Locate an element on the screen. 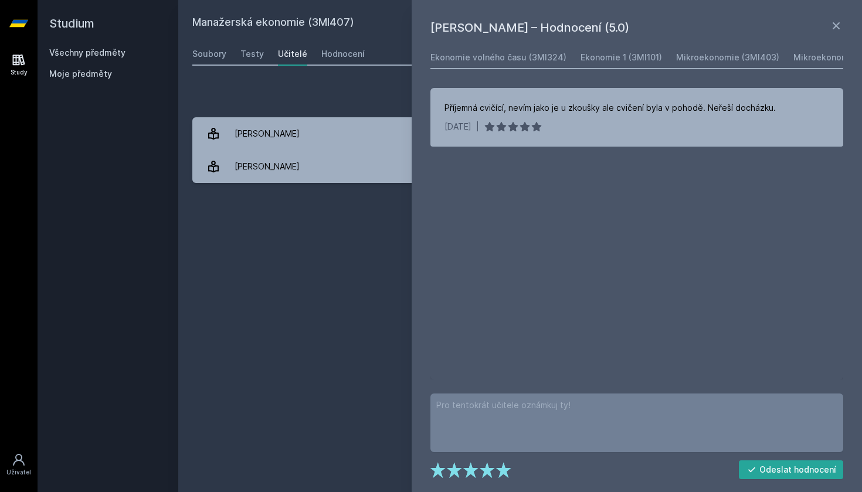 This screenshot has height=492, width=862. div: Příjemná cvičící, nevím jako je u zkoušky ale cvičení byla v pohodě. Neřeší docházku. is located at coordinates (610, 108).